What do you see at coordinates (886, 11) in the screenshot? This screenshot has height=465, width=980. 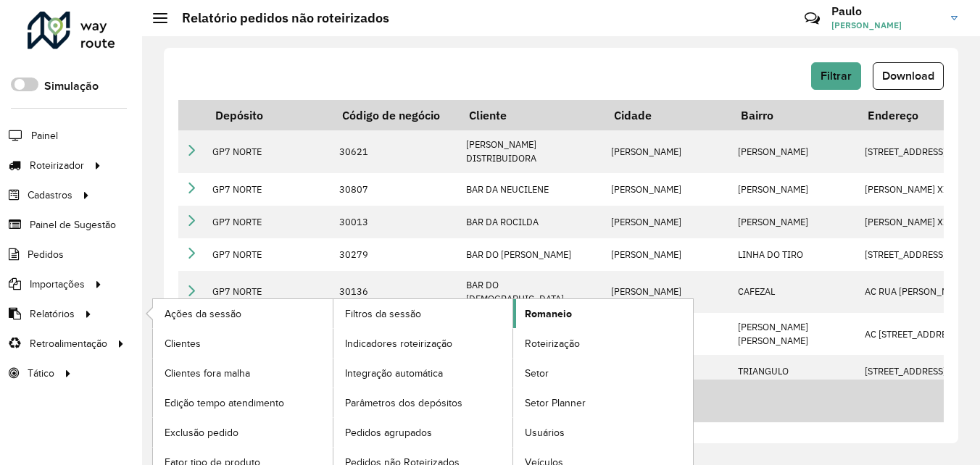 I see `h3: Paulo` at bounding box center [886, 11].